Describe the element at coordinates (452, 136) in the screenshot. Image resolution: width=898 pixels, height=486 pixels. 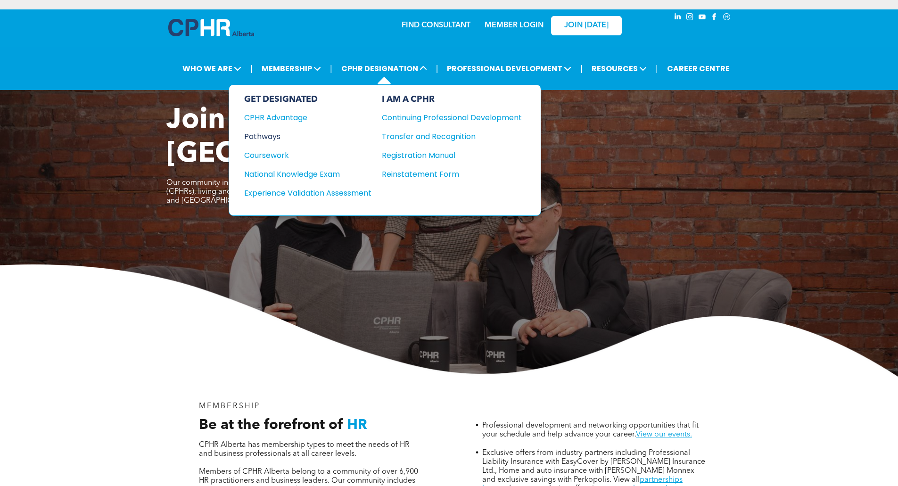
I see `a: Transfer and Recognition` at that location.